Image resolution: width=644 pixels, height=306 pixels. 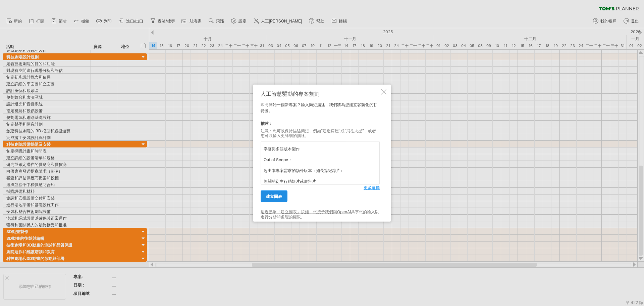 What do you see at coordinates (274, 196) in the screenshot?
I see `font: 建立圖表` at bounding box center [274, 196].